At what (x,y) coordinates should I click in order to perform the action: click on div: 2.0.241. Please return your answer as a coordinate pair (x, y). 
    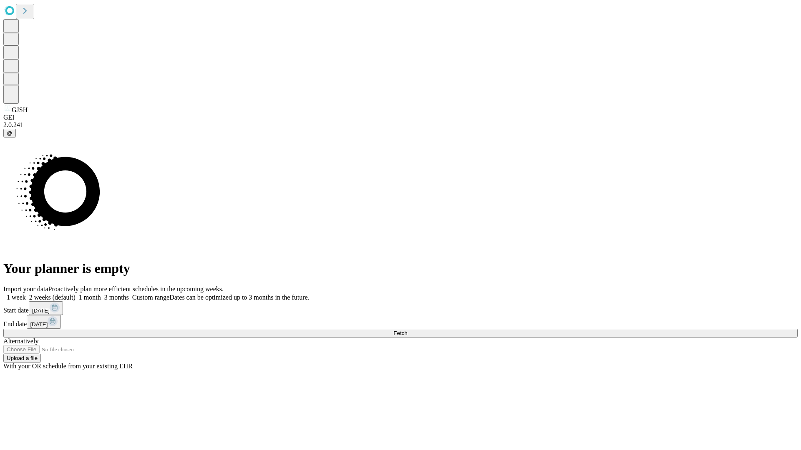
    Looking at the image, I should click on (400, 125).